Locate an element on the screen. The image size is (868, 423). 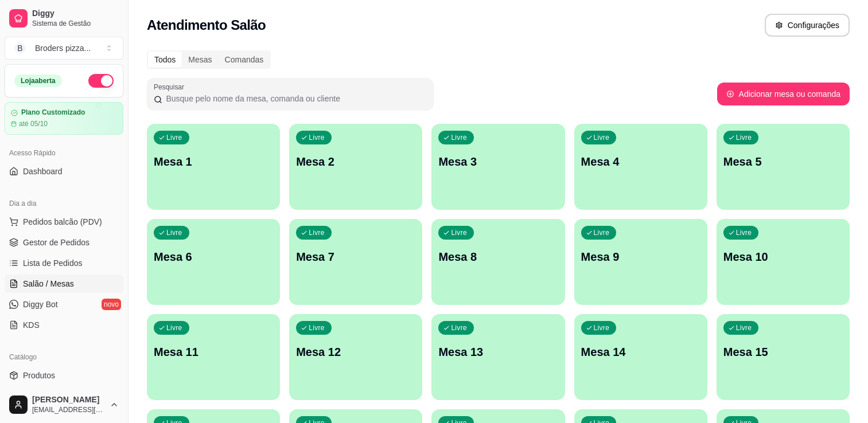
p: Mesa 3 is located at coordinates (498, 162).